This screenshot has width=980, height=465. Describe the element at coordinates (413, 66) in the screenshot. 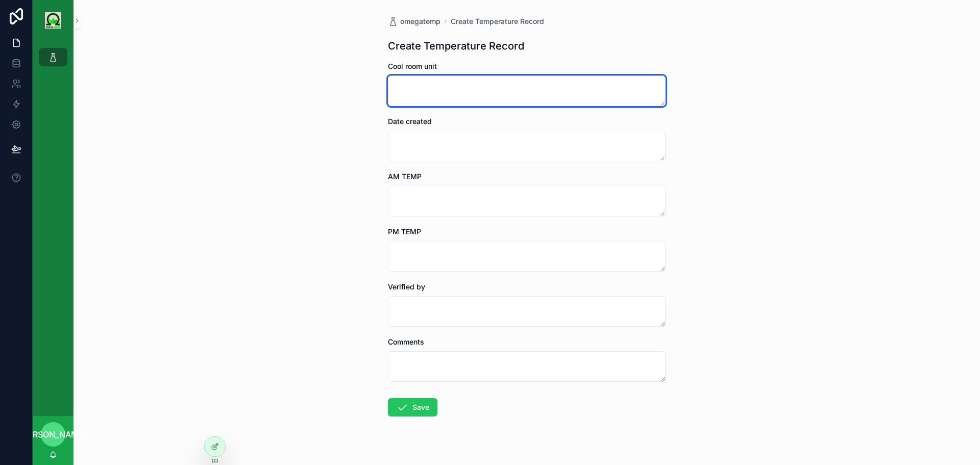

I see `span: Cool room unit` at that location.